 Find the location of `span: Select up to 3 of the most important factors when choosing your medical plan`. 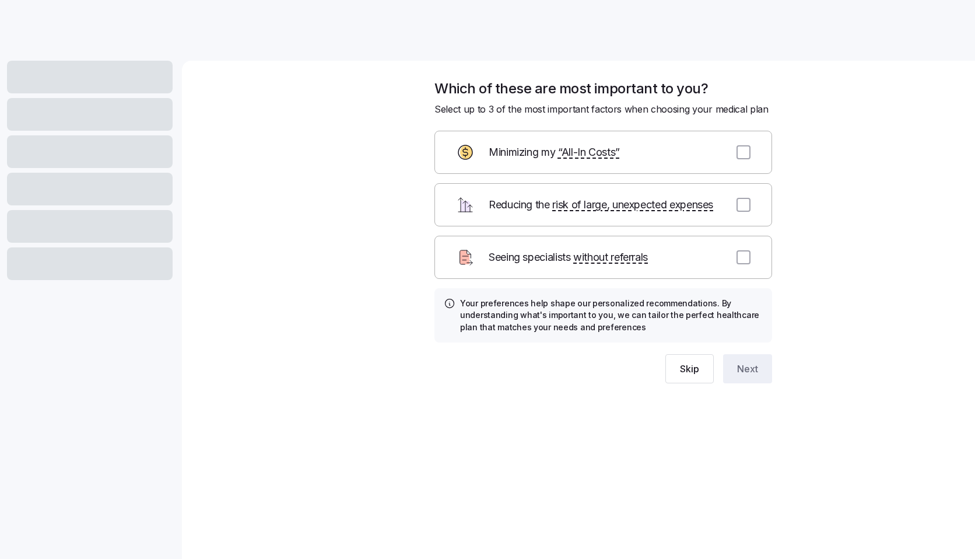

span: Select up to 3 of the most important factors when choosing your medical plan is located at coordinates (601, 109).